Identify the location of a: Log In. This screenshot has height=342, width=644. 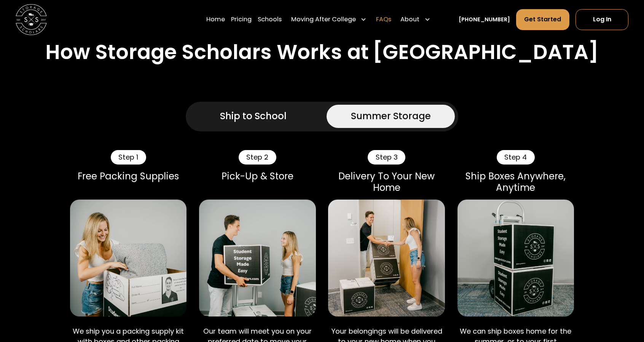
(602, 19).